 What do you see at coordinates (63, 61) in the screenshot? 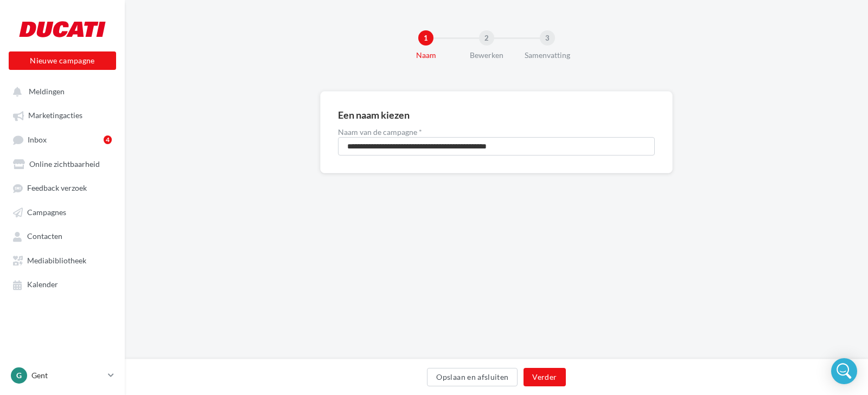
I see `button: Nieuwe campagne` at bounding box center [63, 61].